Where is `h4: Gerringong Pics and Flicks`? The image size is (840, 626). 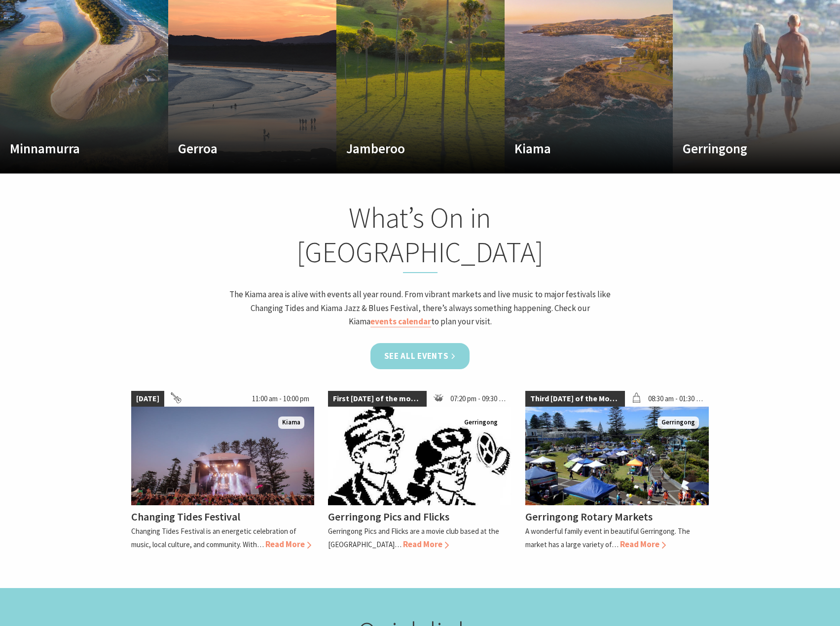
h4: Gerringong Pics and Flicks is located at coordinates (388, 517).